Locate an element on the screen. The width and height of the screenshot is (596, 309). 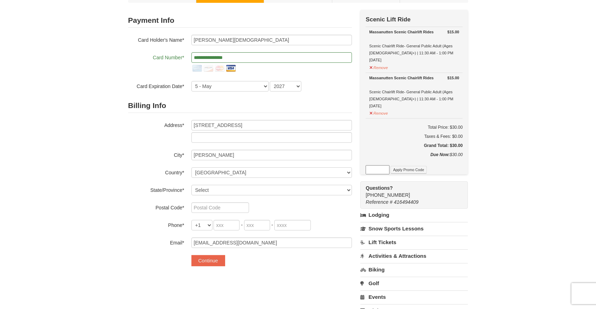
input: Billing Info is located at coordinates (272, 125).